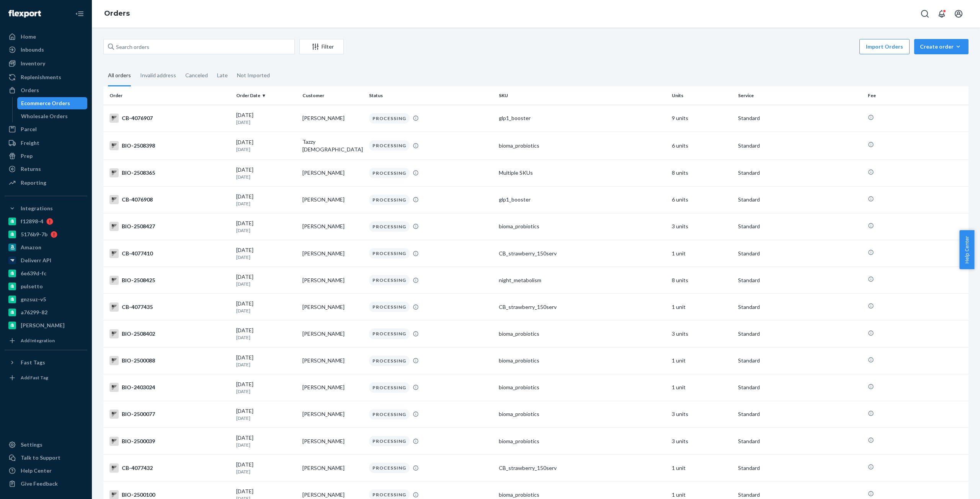  I want to click on div: Amazon, so click(31, 247).